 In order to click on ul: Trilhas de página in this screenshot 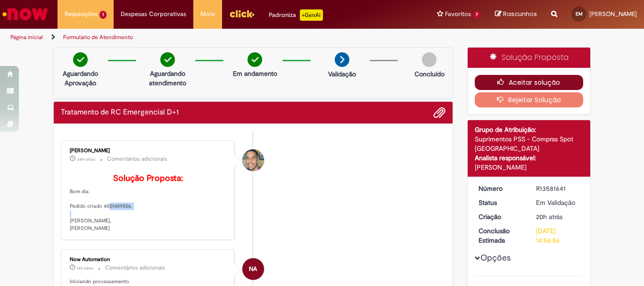, I will do `click(215, 37)`.